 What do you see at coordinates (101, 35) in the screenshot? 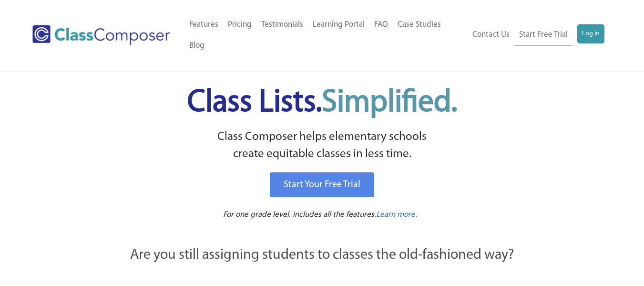
I see `img: Class Composer` at bounding box center [101, 35].